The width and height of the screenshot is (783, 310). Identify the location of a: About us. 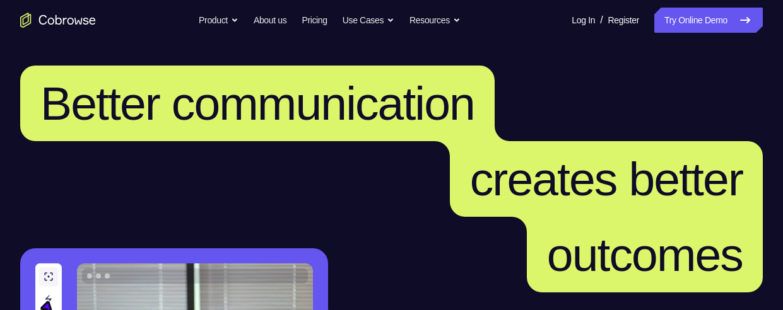
(270, 20).